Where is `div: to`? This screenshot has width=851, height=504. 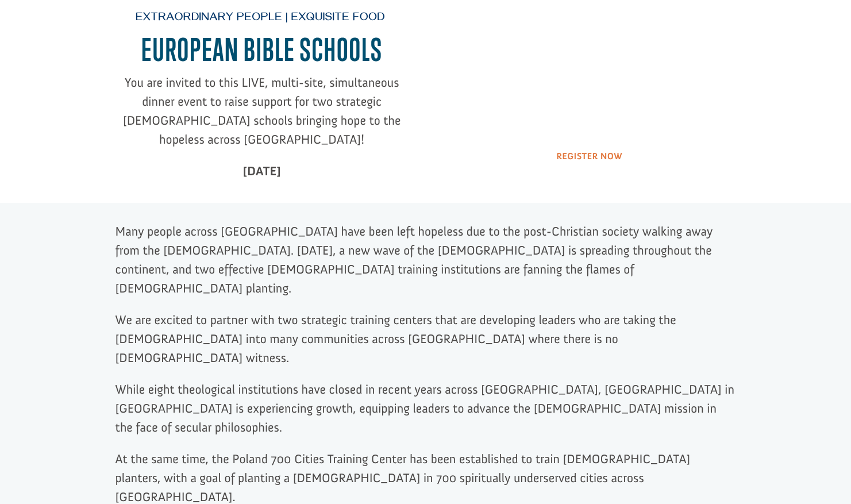
div: to is located at coordinates (89, 39).